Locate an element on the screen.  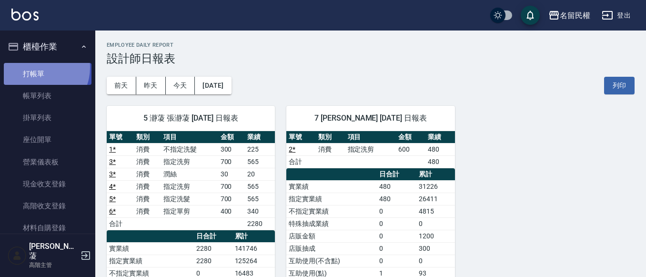
button: save is located at coordinates (530, 15).